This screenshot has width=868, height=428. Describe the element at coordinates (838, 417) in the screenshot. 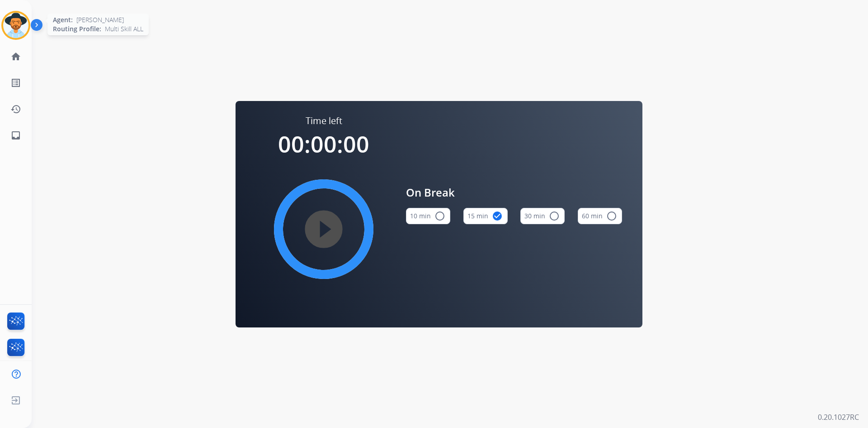

I see `p: 0.20.1027RC` at that location.